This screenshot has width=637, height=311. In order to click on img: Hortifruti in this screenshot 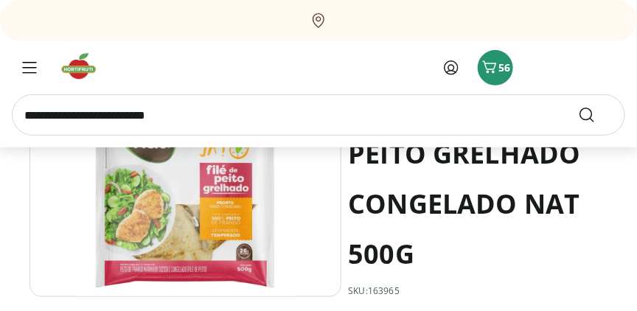, I will do `click(83, 66)`.